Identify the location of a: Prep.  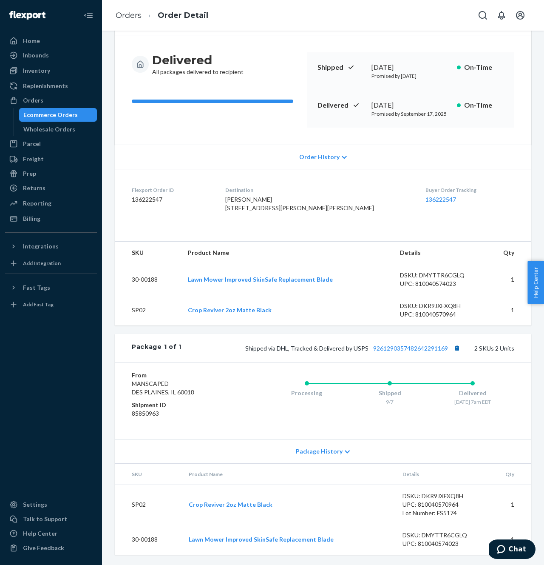
(51, 174).